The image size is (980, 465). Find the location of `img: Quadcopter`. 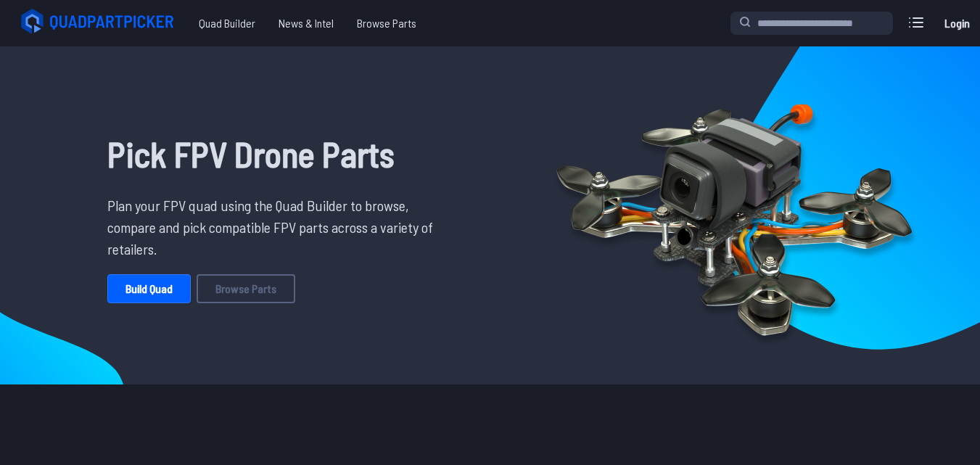

img: Quadcopter is located at coordinates (734, 215).